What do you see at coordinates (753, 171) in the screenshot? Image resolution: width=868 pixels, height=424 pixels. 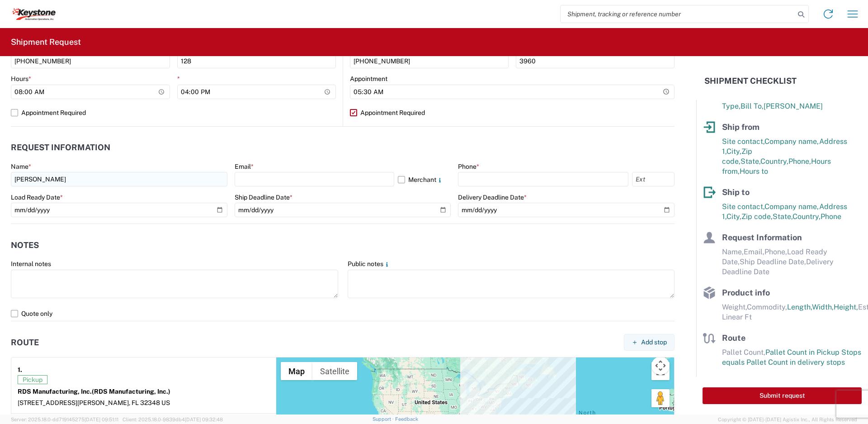 I see `span: Hours to` at bounding box center [753, 171].